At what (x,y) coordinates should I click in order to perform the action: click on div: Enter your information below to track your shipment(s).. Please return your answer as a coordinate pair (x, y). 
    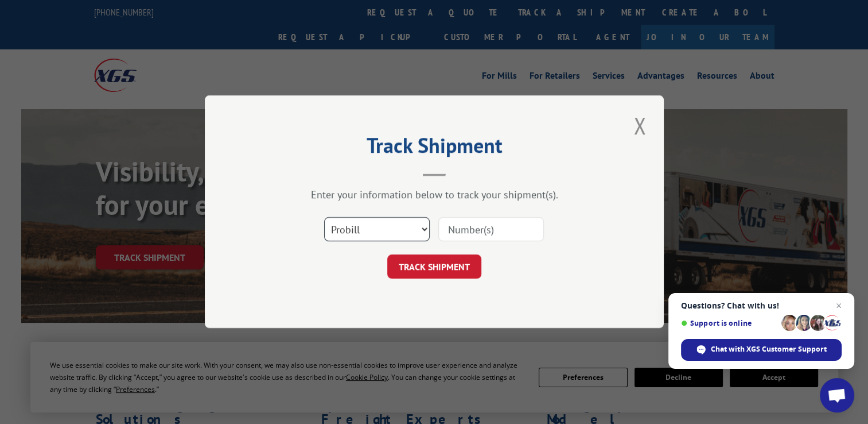
    Looking at the image, I should click on (434, 194).